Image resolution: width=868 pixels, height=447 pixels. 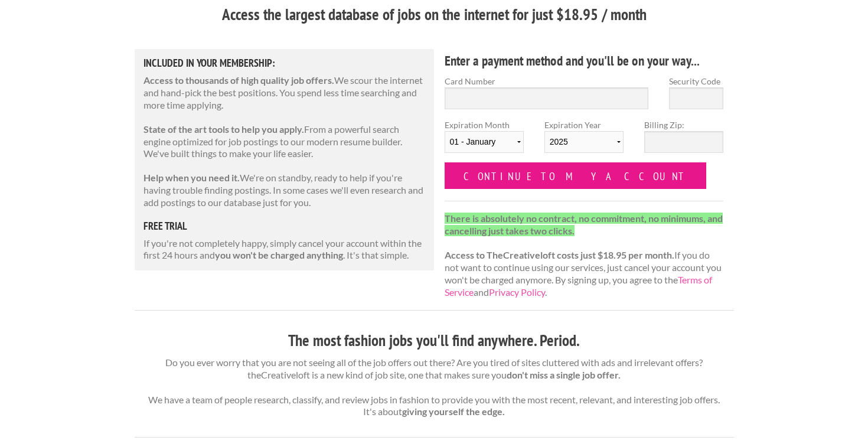 I want to click on h4: Enter a payment method and you'll be on your way..., so click(x=584, y=61).